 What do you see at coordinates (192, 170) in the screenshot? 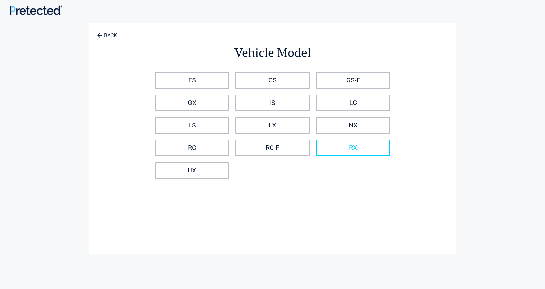
I see `a: UX` at bounding box center [192, 170].